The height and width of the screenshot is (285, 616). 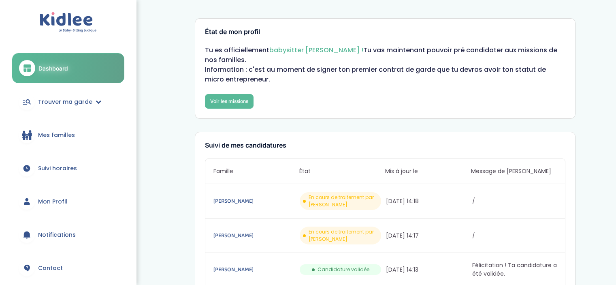 I want to click on span: Suivi horaires, so click(x=58, y=168).